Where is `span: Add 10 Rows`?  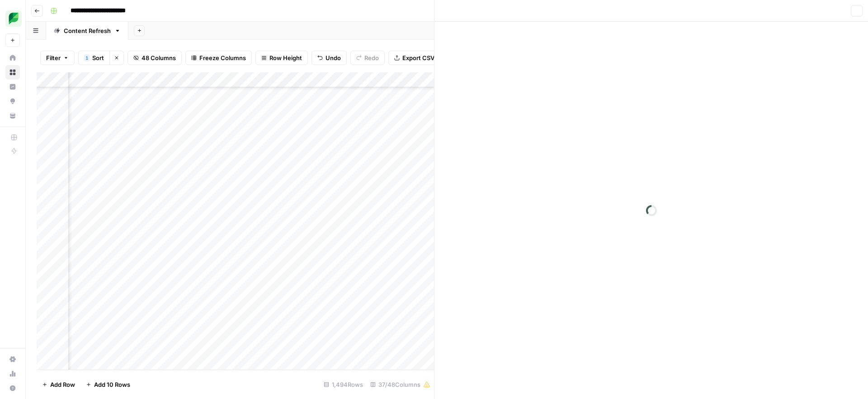 span: Add 10 Rows is located at coordinates (112, 385).